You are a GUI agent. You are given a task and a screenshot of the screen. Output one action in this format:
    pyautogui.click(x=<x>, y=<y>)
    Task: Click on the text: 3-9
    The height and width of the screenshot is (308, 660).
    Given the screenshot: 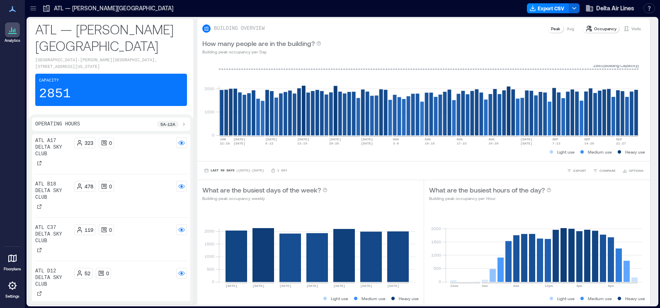 What is the action you would take?
    pyautogui.click(x=396, y=143)
    